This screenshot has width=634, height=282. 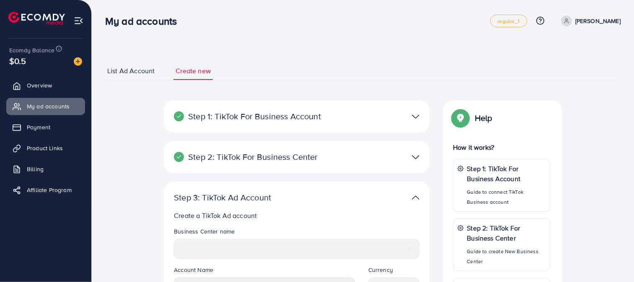 I want to click on p: Help, so click(x=483, y=118).